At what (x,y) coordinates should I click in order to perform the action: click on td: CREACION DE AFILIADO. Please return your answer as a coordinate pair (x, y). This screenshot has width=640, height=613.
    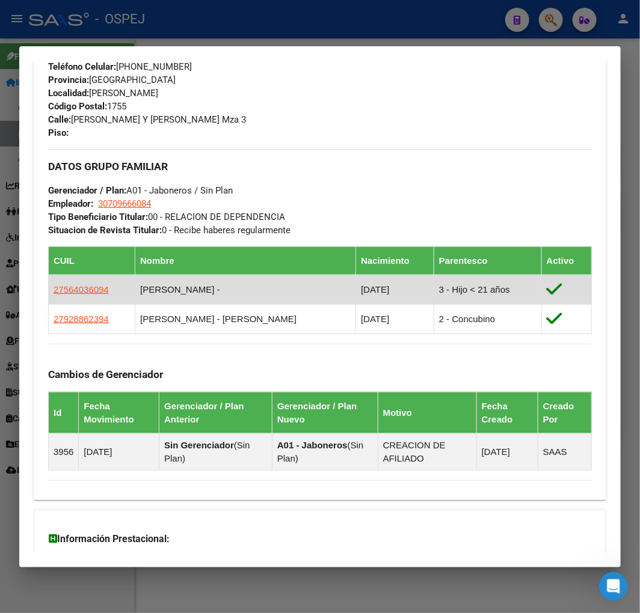
    Looking at the image, I should click on (427, 451).